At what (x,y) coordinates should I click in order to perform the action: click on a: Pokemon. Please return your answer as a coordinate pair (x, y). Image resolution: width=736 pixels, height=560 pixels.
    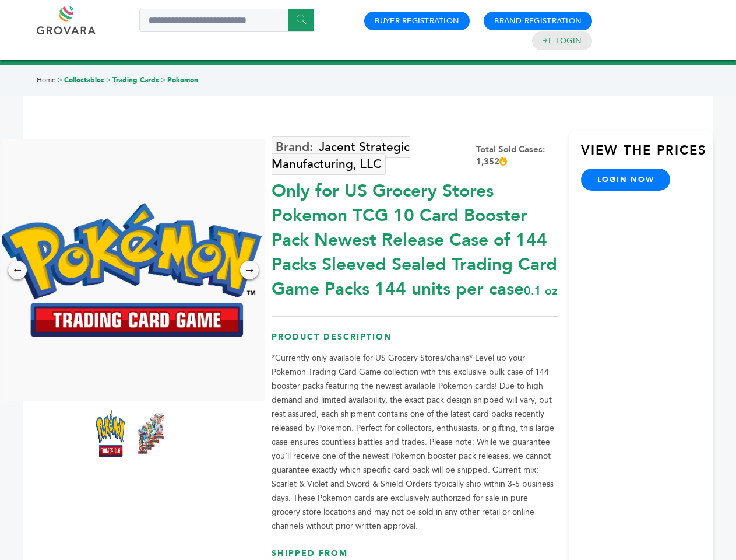
    Looking at the image, I should click on (182, 80).